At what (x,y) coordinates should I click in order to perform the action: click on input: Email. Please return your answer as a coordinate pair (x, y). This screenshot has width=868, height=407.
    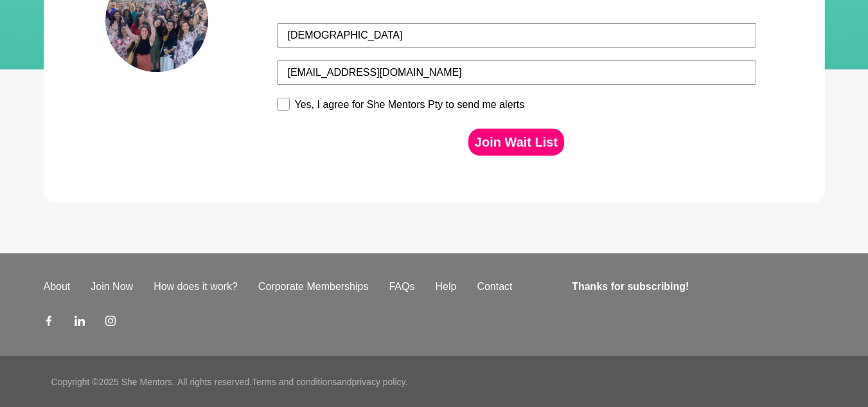
    Looking at the image, I should click on (516, 73).